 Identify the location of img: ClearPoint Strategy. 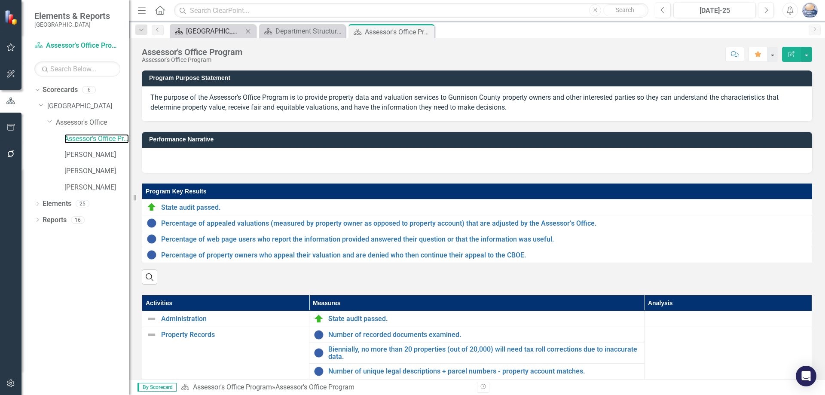
(12, 17).